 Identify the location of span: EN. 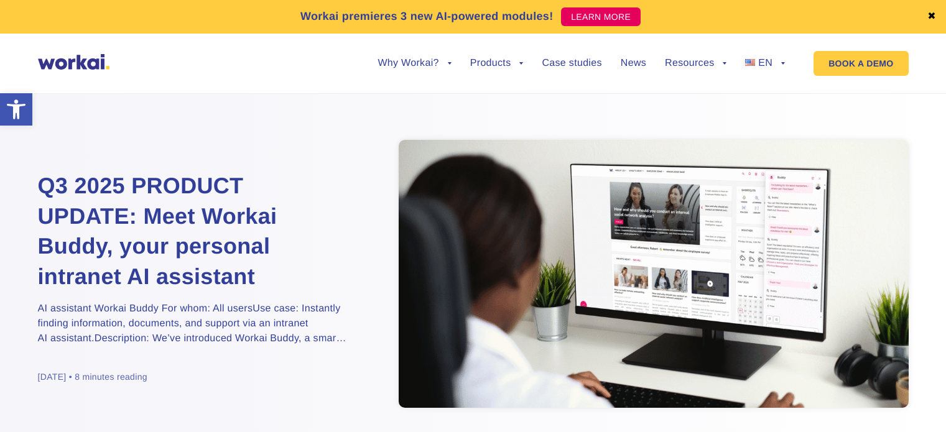
(765, 63).